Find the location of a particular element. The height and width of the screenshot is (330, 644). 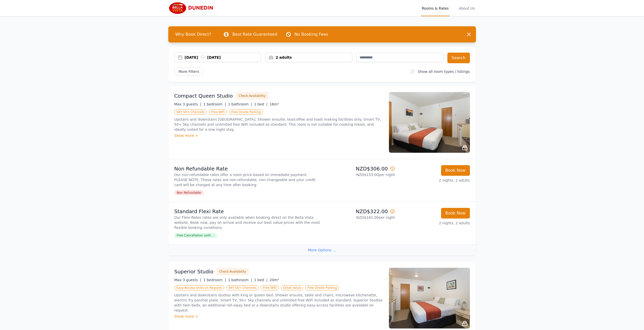

p: Our non-refundable rates offer a room price based on immediate payment. PLEASE NOTE: These rates ... is located at coordinates (247, 180).